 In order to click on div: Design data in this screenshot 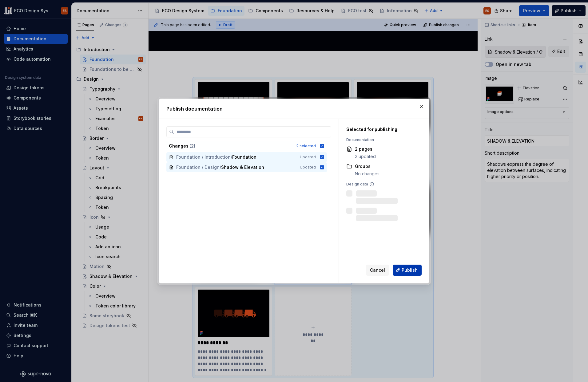, I will do `click(381, 184)`.